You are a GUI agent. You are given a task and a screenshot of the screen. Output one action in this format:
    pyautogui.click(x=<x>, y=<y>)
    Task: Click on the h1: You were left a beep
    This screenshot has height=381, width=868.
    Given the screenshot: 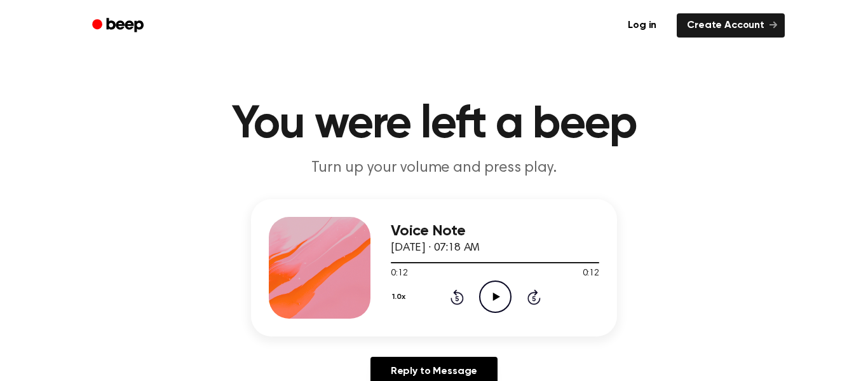 What is the action you would take?
    pyautogui.click(x=434, y=124)
    